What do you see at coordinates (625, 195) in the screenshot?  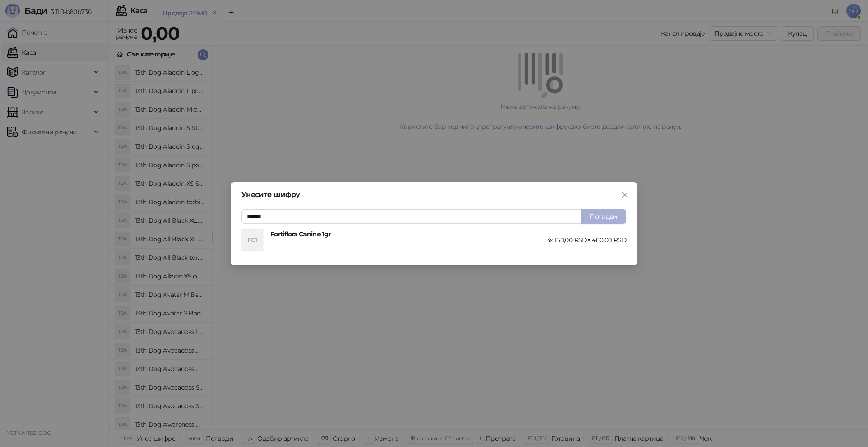 I see `span: Close` at bounding box center [625, 195].